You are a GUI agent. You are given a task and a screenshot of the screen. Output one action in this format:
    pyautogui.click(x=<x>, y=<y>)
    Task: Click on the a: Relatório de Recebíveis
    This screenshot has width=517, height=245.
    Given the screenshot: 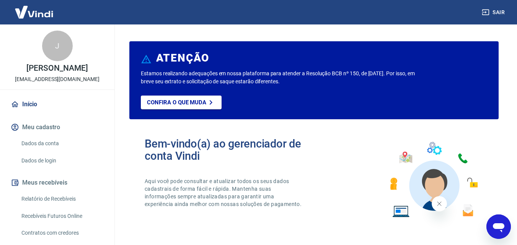 What is the action you would take?
    pyautogui.click(x=62, y=199)
    